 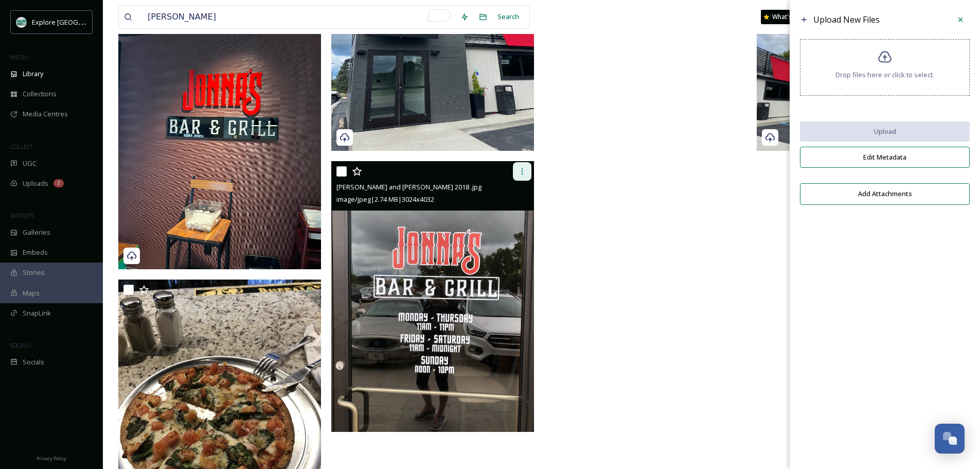 What do you see at coordinates (884, 131) in the screenshot?
I see `button: Upload` at bounding box center [884, 131].